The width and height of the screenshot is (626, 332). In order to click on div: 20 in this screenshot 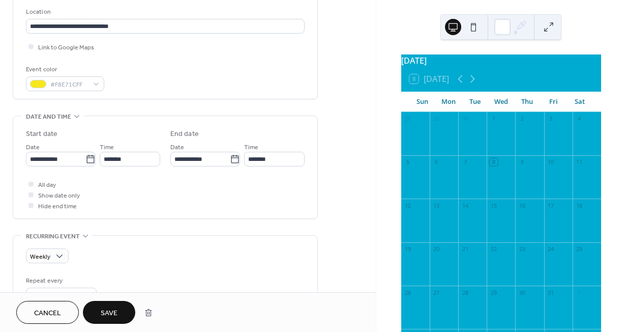, I will do `click(436, 249)`.